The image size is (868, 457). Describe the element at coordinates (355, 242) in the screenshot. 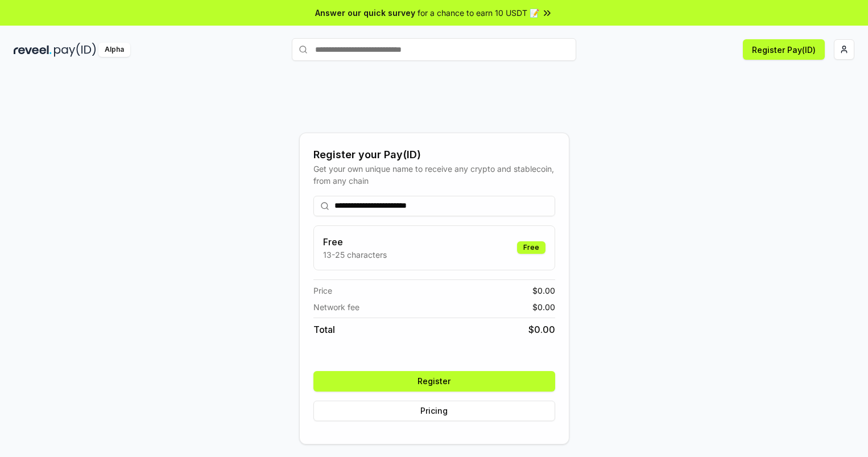

I see `h3: Free` at that location.